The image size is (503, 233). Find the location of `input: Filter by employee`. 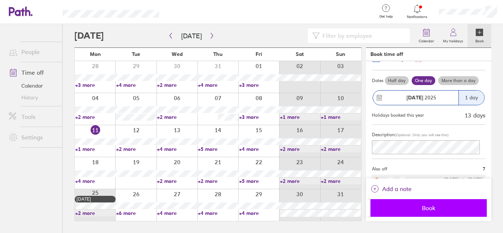

input: Filter by employee is located at coordinates (363, 36).